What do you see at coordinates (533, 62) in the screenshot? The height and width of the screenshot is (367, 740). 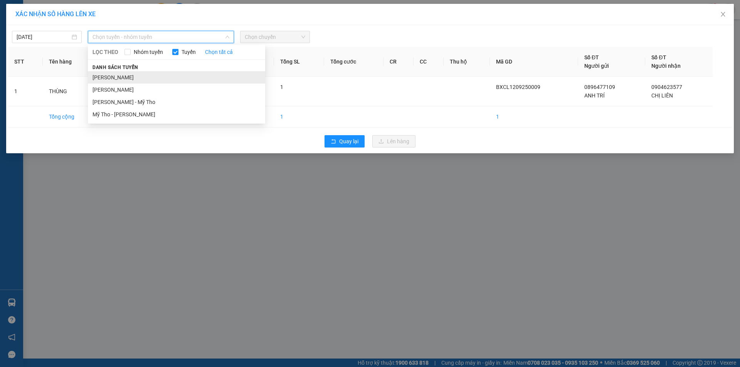 I see `th: Mã GD` at bounding box center [533, 62].